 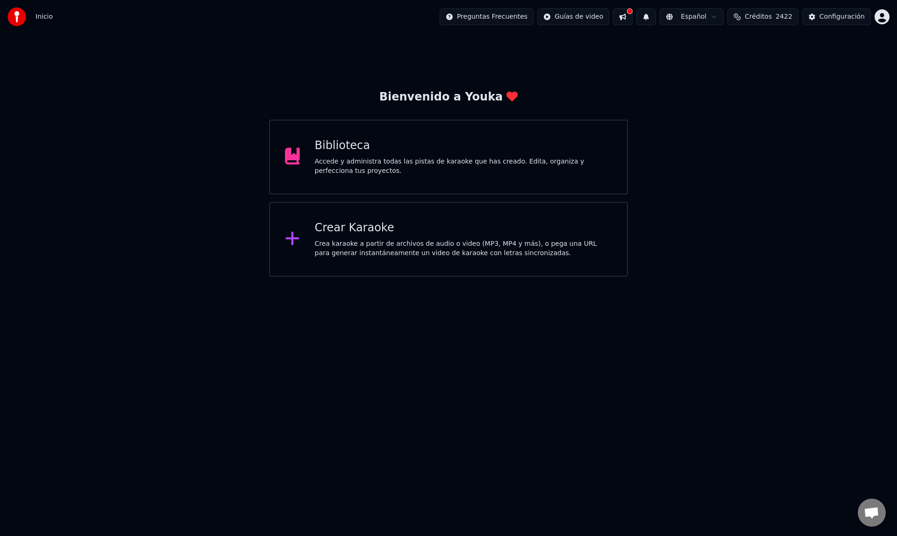 I want to click on nav: breadcrumb, so click(x=44, y=17).